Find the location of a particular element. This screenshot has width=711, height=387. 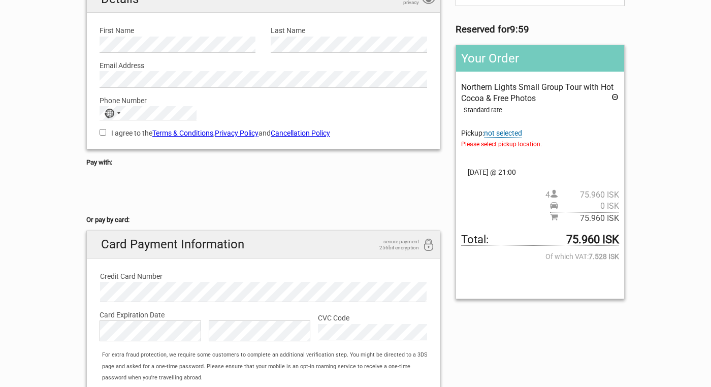

span: Please select pickup location. is located at coordinates (540, 144).